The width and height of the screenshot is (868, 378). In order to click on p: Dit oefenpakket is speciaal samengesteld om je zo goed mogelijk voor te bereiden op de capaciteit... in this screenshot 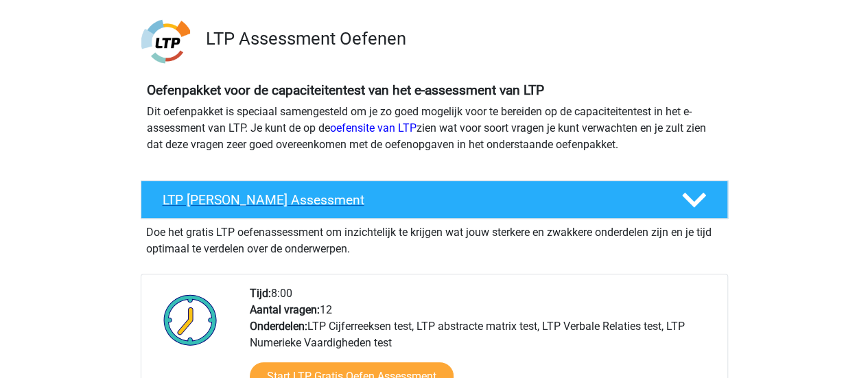, I will do `click(434, 128)`.